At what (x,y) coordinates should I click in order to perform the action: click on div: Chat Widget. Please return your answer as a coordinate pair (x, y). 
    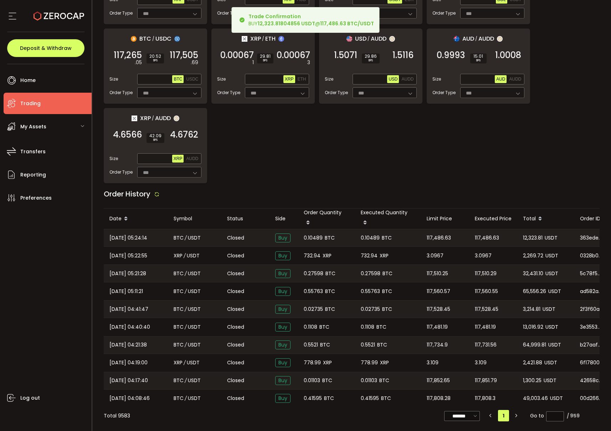
    Looking at the image, I should click on (569, 393).